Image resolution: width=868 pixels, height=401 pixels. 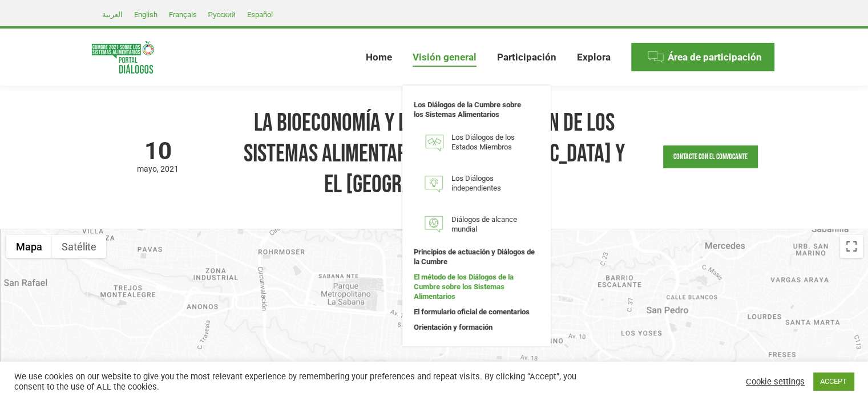 What do you see at coordinates (477, 286) in the screenshot?
I see `span: El método de los Diálogos de la Cumbre sobre los Sistemas Alimentarios` at bounding box center [477, 286].